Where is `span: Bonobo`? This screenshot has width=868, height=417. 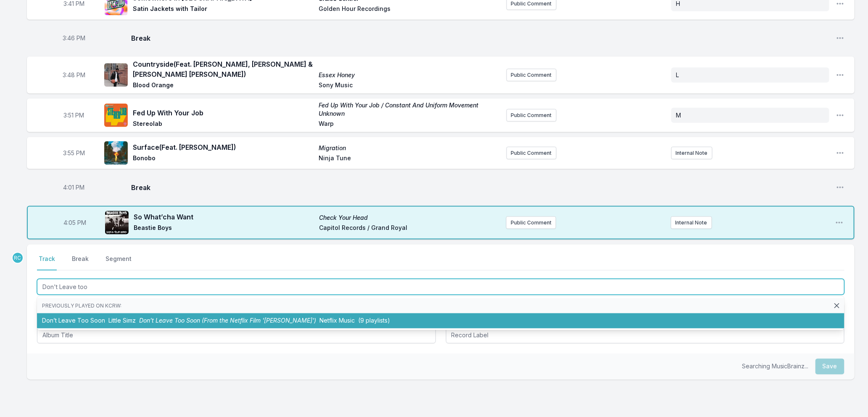 span: Bonobo is located at coordinates (223, 159).